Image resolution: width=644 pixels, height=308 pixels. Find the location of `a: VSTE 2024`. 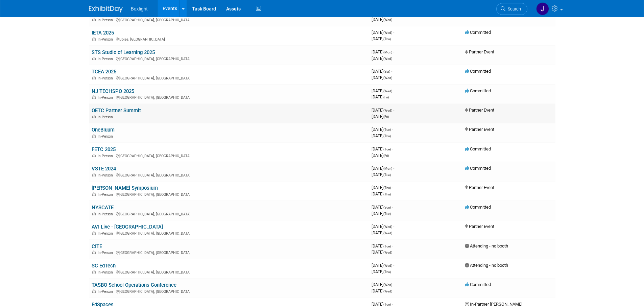

a: VSTE 2024 is located at coordinates (104, 169).